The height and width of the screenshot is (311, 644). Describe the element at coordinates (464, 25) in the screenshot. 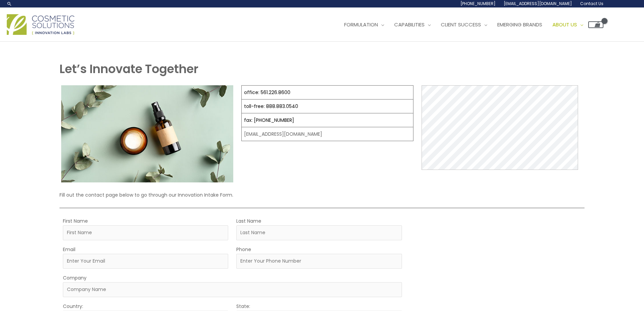

I see `a: Client Success` at that location.